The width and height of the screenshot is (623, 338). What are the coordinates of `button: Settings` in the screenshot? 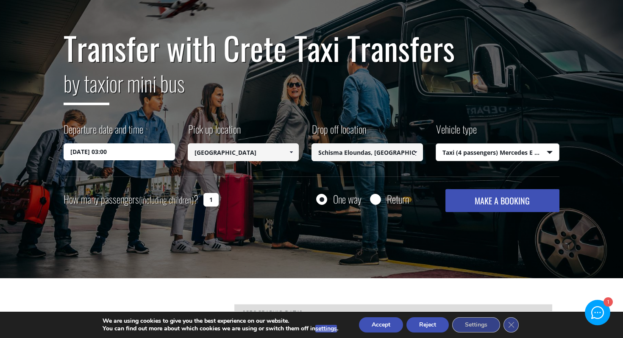 It's located at (476, 325).